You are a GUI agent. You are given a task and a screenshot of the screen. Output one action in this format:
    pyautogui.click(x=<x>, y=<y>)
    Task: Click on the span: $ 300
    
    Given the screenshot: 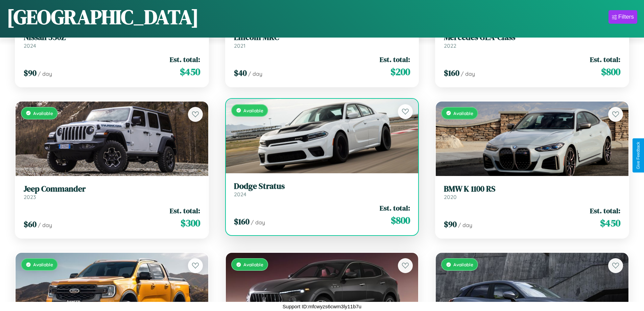 What is the action you would take?
    pyautogui.click(x=190, y=223)
    